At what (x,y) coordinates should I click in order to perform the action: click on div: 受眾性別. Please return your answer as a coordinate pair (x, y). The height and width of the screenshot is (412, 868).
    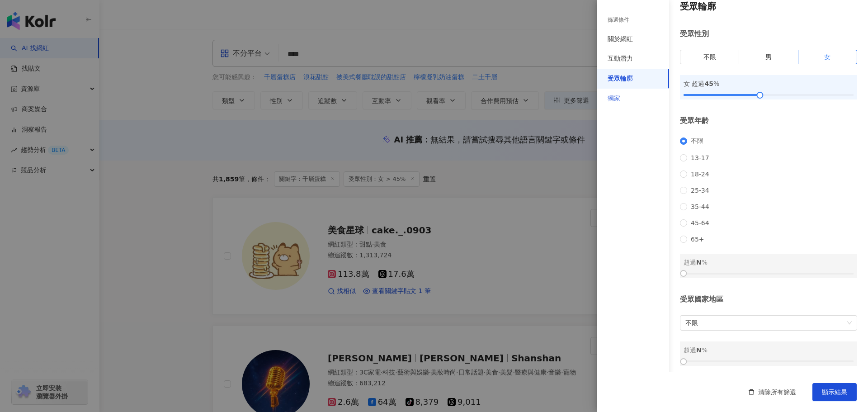
    Looking at the image, I should click on (768, 34).